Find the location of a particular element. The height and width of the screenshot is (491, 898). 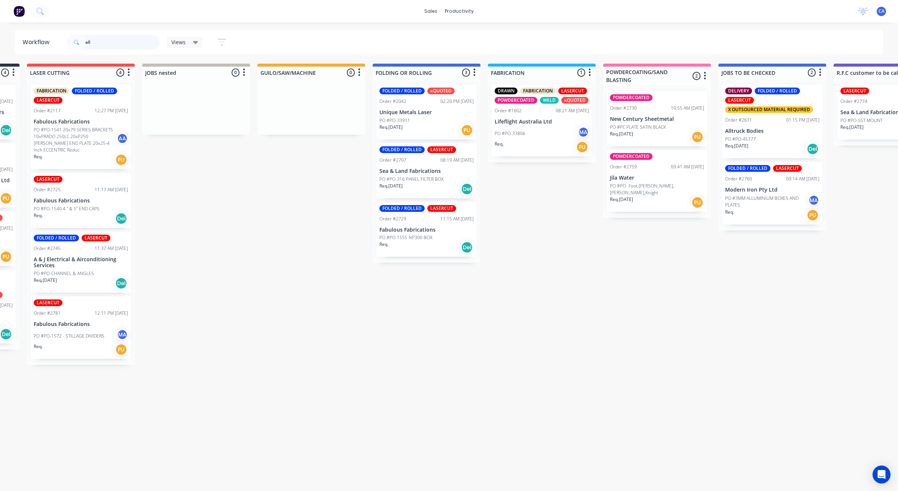

div: Order #2774 is located at coordinates (854, 101).